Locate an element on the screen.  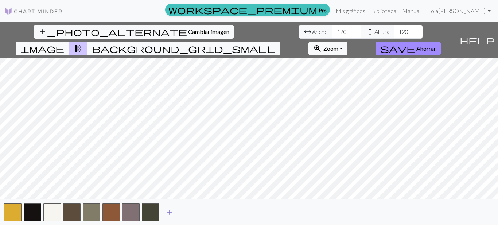
a: Manual is located at coordinates (412, 11).